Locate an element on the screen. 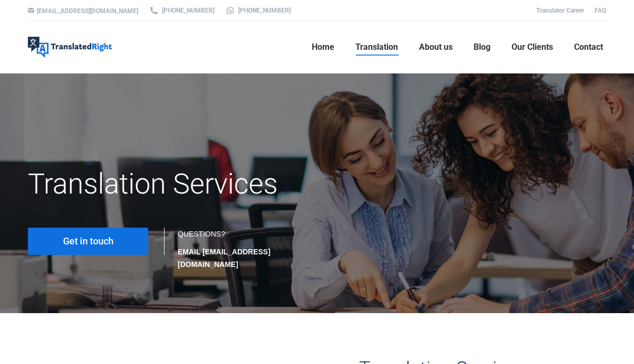 The image size is (634, 364). a: Contact is located at coordinates (588, 47).